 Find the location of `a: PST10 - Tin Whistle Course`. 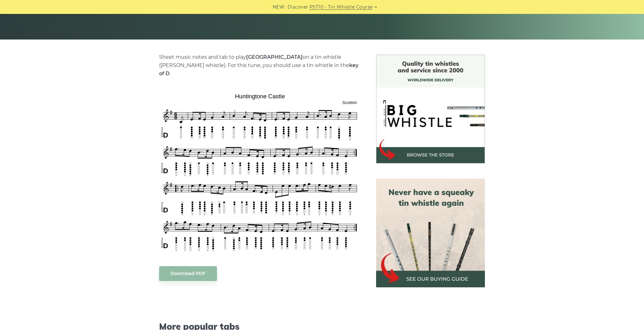

a: PST10 - Tin Whistle Course is located at coordinates (341, 7).